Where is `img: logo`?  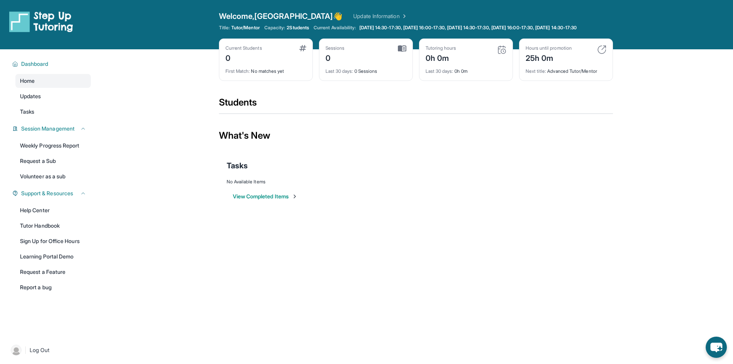
img: logo is located at coordinates (41, 22).